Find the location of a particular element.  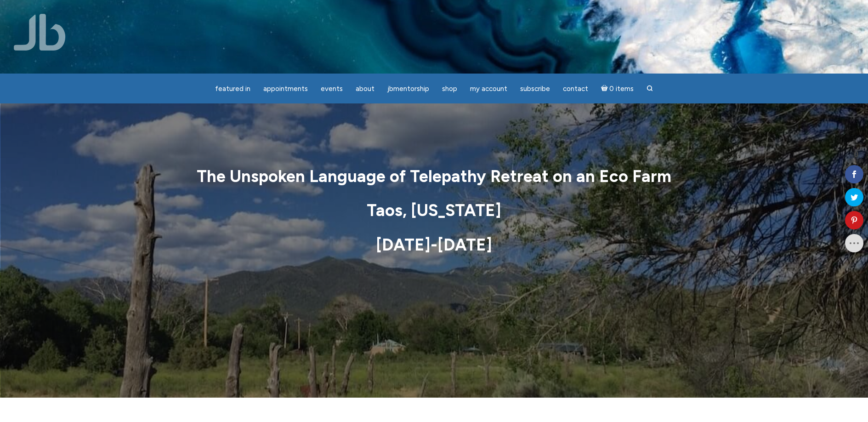

span: Shop is located at coordinates (449, 89).